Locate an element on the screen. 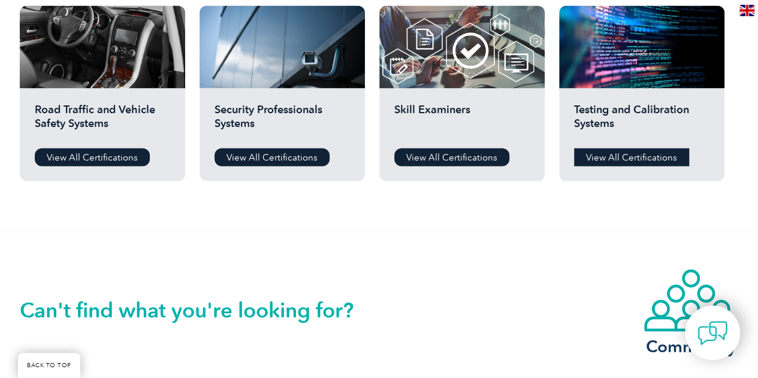 The width and height of the screenshot is (758, 378). img: en is located at coordinates (746, 10).